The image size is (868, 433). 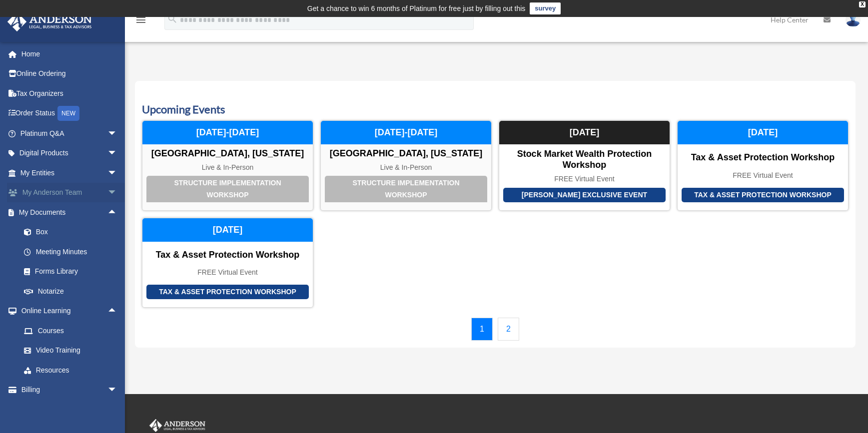 What do you see at coordinates (585, 159) in the screenshot?
I see `div: Stock Market Wealth Protection Workshop` at bounding box center [585, 159].